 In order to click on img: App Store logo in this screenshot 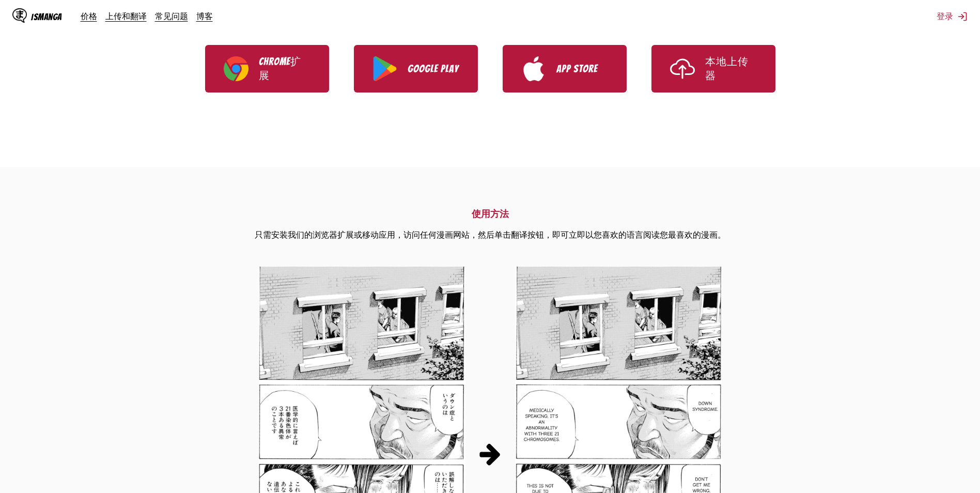, I will do `click(534, 69)`.